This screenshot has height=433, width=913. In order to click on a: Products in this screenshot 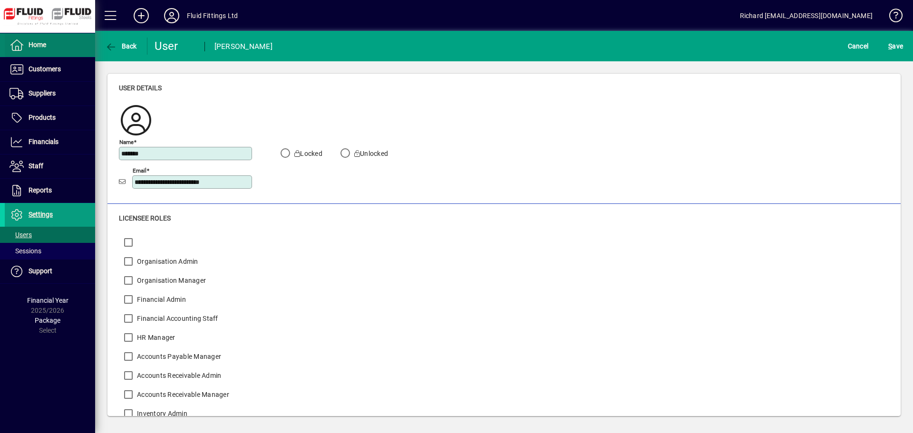, I will do `click(50, 118)`.